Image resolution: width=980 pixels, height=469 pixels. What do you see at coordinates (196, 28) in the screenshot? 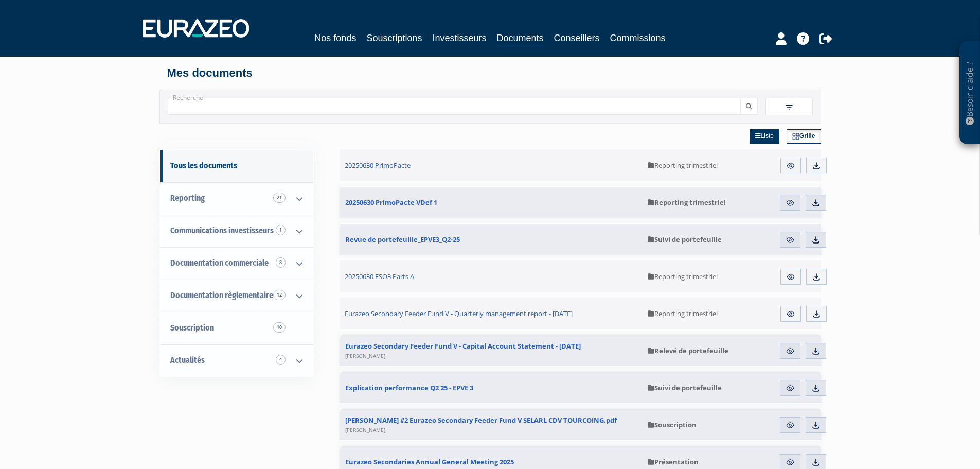
I see `img: 1732889491-logotype_eurazeo_blanc_rvb.png` at bounding box center [196, 28].